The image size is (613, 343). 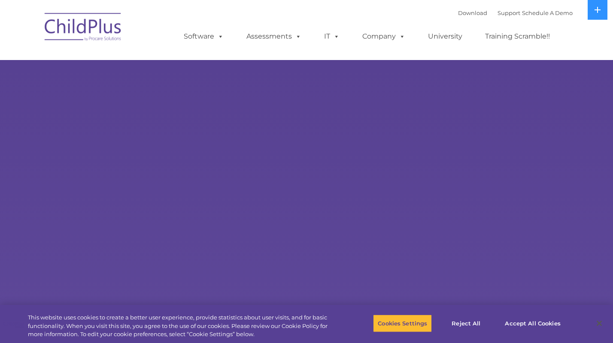 I want to click on a: Assessments, so click(x=274, y=36).